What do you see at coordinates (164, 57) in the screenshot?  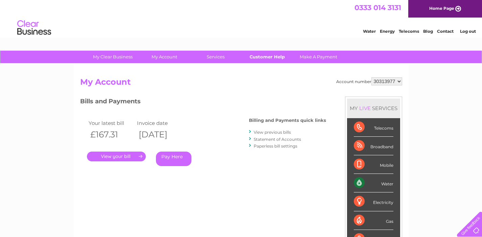 I see `a: My Account` at bounding box center [164, 57].